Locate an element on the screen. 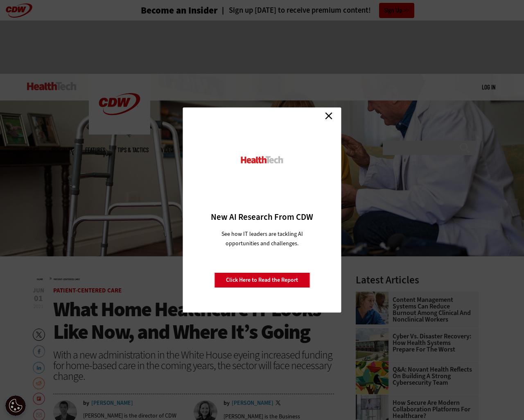  a: Close is located at coordinates (329, 115).